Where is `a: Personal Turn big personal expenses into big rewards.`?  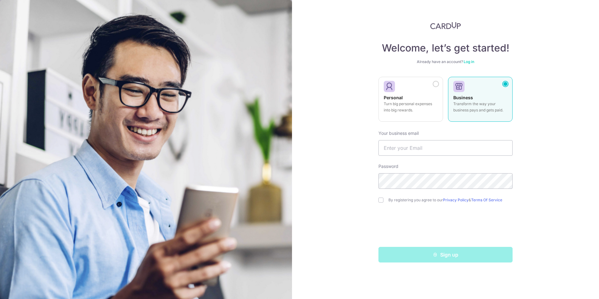
a: Personal Turn big personal expenses into big rewards. is located at coordinates (411, 101).